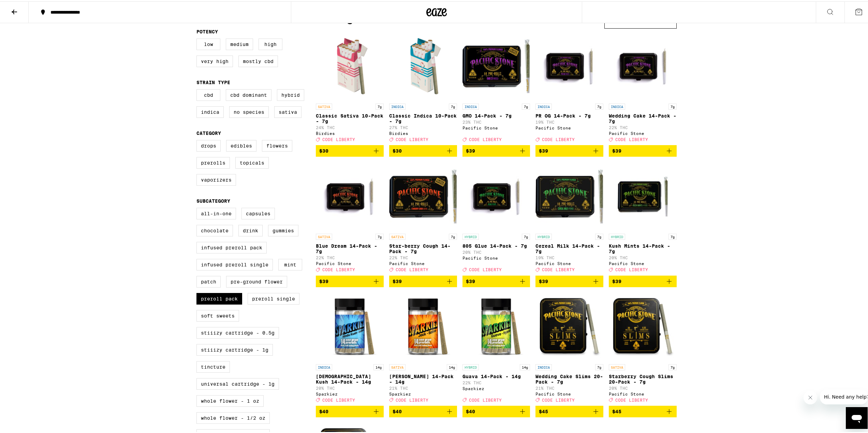 This screenshot has width=868, height=433. Describe the element at coordinates (213, 200) in the screenshot. I see `legend: Subcategory` at that location.